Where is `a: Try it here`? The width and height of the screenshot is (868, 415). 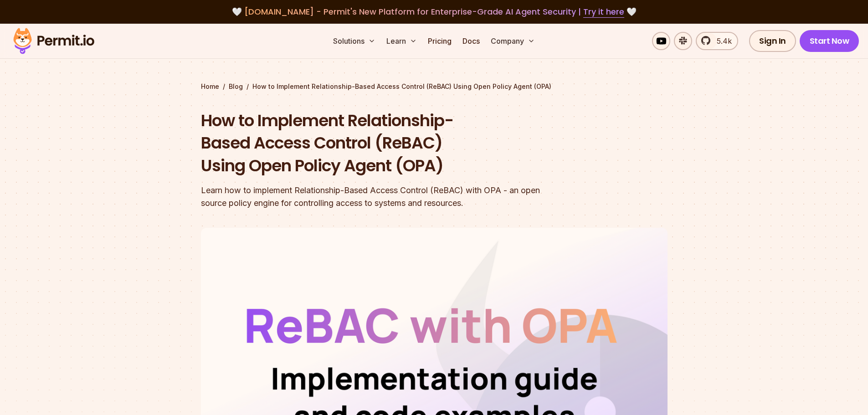
a: Try it here is located at coordinates (604, 12).